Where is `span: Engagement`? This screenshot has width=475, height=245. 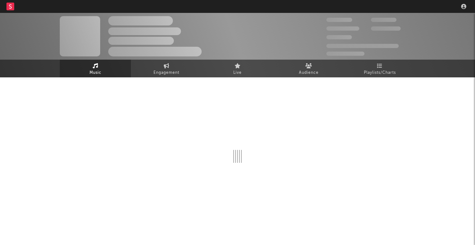
span: Engagement is located at coordinates (166, 73).